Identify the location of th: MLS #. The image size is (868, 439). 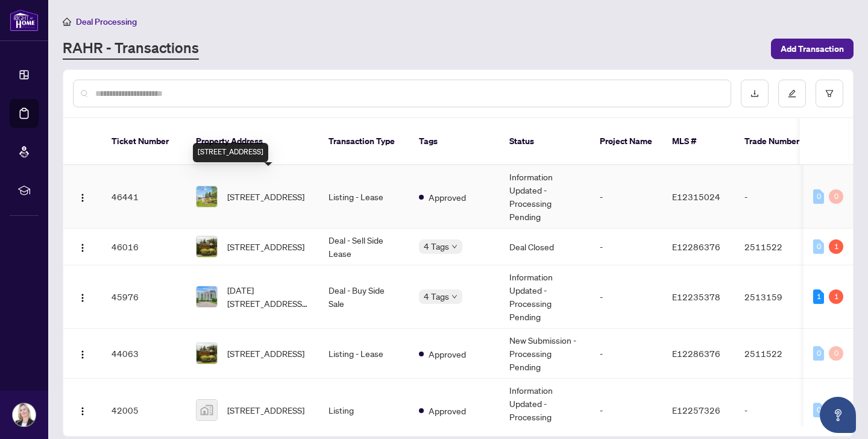
(698, 141).